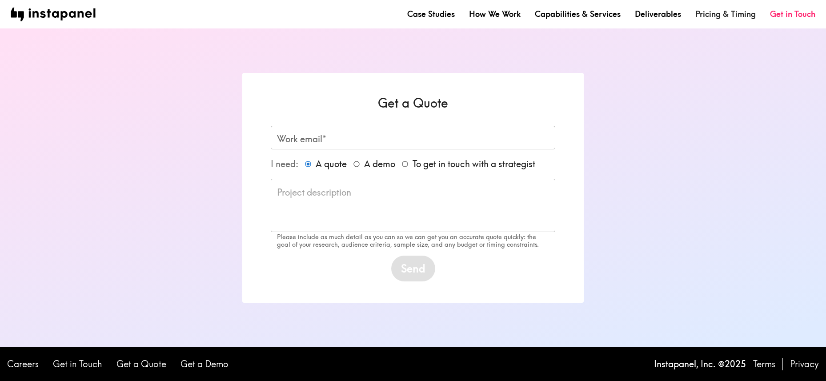 This screenshot has height=381, width=826. Describe the element at coordinates (413, 269) in the screenshot. I see `button: Send` at that location.